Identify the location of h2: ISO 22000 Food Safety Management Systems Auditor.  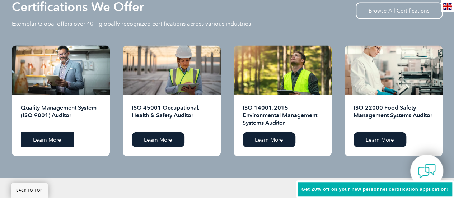
(393, 115).